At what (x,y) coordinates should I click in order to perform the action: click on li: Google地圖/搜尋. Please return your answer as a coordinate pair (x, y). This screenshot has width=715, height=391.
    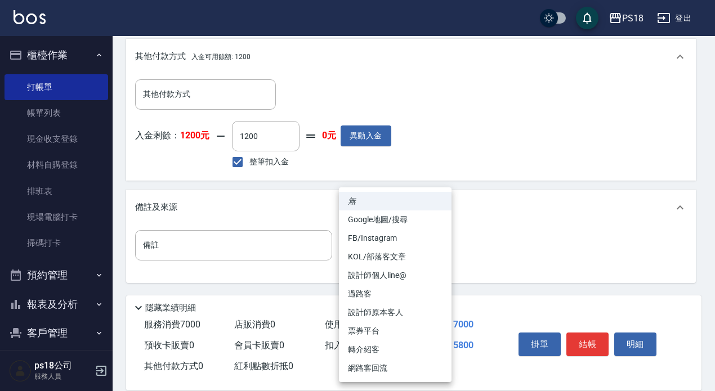
    Looking at the image, I should click on (395, 220).